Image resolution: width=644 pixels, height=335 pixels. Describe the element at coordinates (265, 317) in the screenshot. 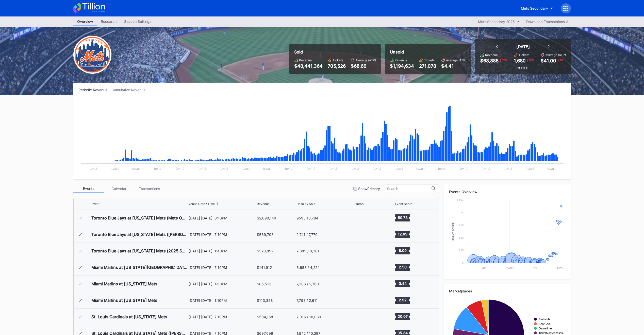

I see `div: $504,168` at that location.